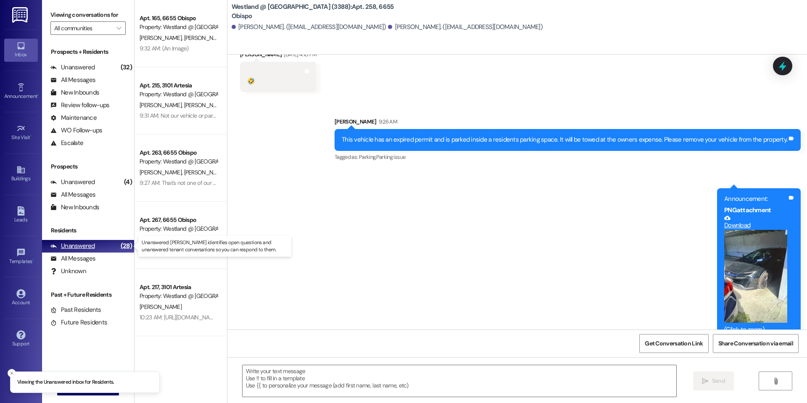 The height and width of the screenshot is (403, 807). What do you see at coordinates (178, 85) in the screenshot?
I see `div: Apt. 215, 3101 Artesia` at bounding box center [178, 85].